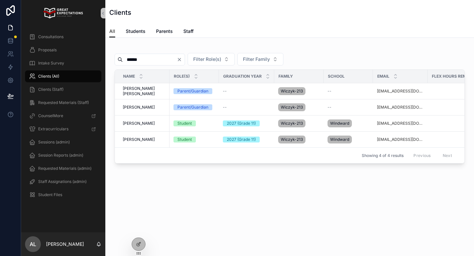  I want to click on span: Filter Role(s), so click(207, 59).